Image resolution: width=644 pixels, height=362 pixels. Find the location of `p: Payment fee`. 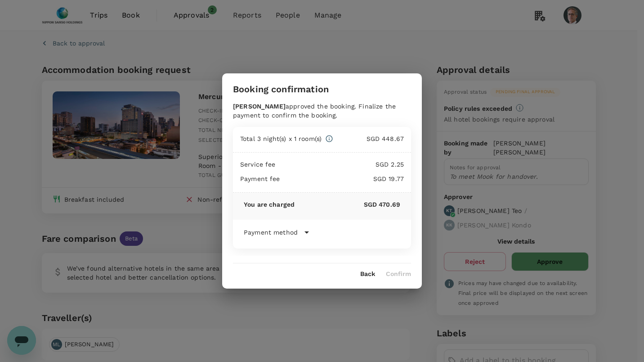

p: Payment fee is located at coordinates (260, 179).